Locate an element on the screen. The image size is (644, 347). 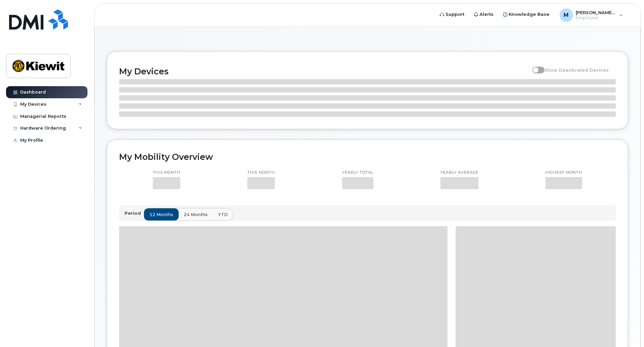
span: YTD is located at coordinates (223, 215).